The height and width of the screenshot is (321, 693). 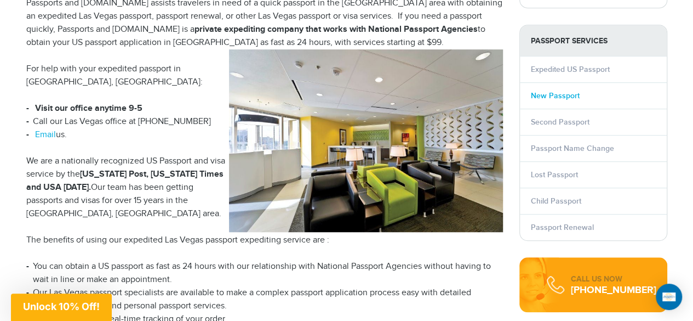 I want to click on a: Second Passport, so click(x=560, y=122).